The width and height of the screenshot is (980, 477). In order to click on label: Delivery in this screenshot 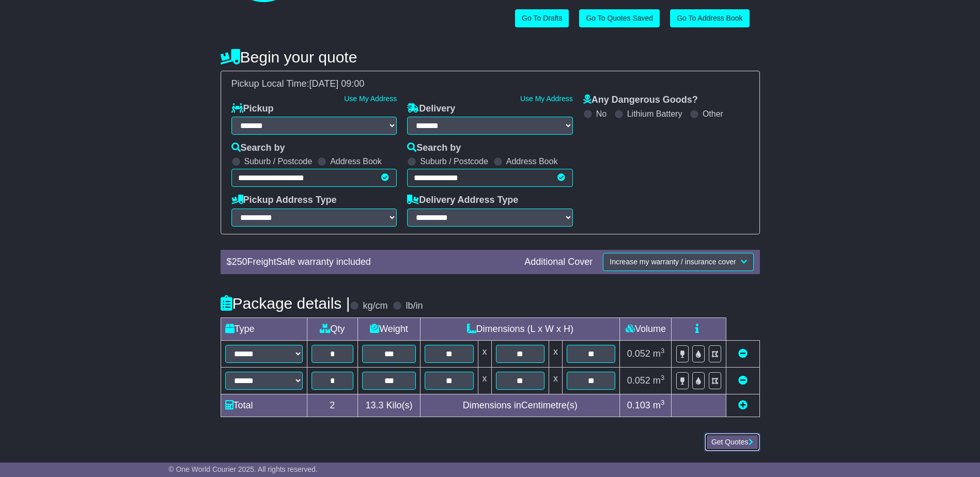, I will do `click(431, 109)`.